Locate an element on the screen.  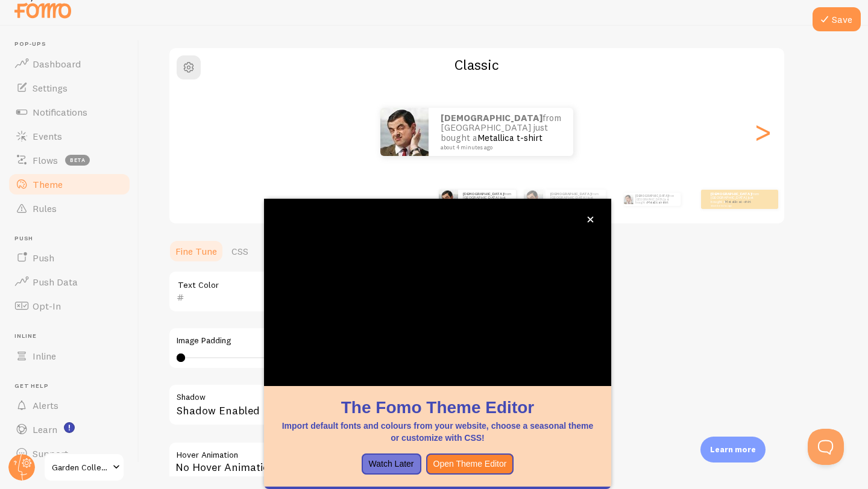
button: close, is located at coordinates (590, 220).